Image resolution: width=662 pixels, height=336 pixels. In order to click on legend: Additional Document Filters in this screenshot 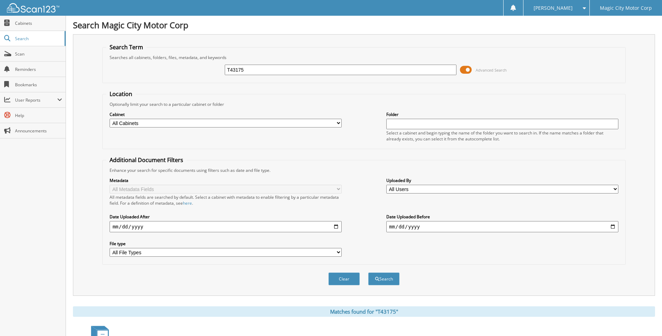, I will do `click(146, 160)`.